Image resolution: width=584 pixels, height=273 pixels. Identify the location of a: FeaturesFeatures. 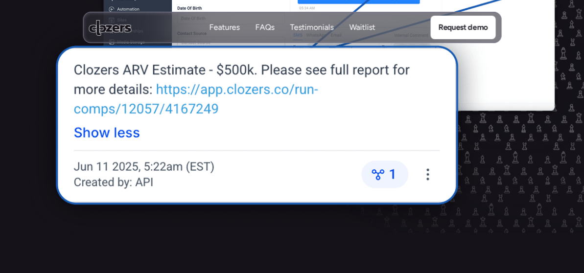
(224, 27).